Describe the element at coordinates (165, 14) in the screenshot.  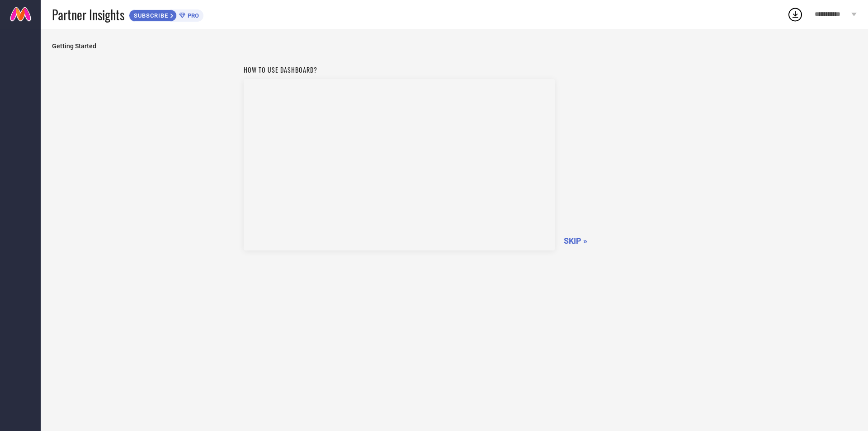
I see `a: SUBSCRIBEPRO` at that location.